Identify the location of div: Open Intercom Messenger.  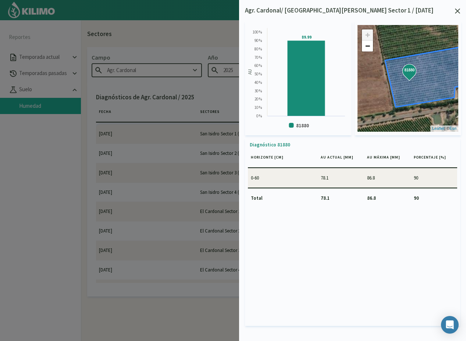
(449, 325).